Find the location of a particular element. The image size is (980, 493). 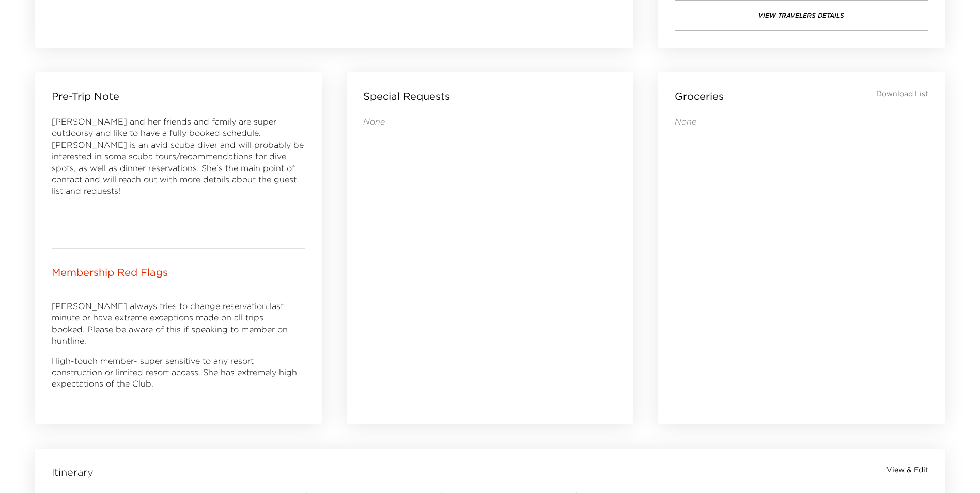

p: Membership Red Flags is located at coordinates (109, 272).